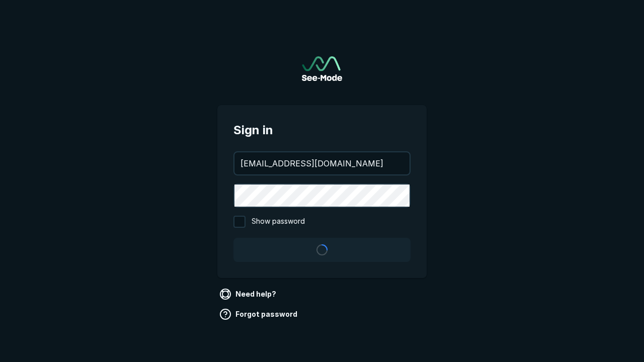 The height and width of the screenshot is (362, 644). What do you see at coordinates (259, 314) in the screenshot?
I see `a: Forgot password` at bounding box center [259, 314].